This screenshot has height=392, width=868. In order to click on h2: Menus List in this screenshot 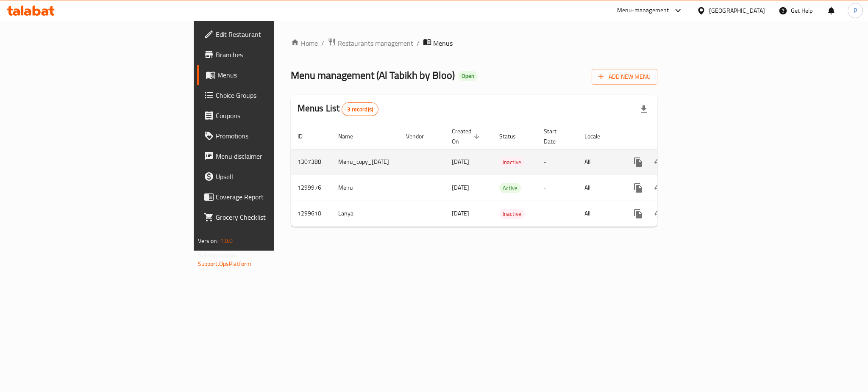, I will do `click(338, 108)`.